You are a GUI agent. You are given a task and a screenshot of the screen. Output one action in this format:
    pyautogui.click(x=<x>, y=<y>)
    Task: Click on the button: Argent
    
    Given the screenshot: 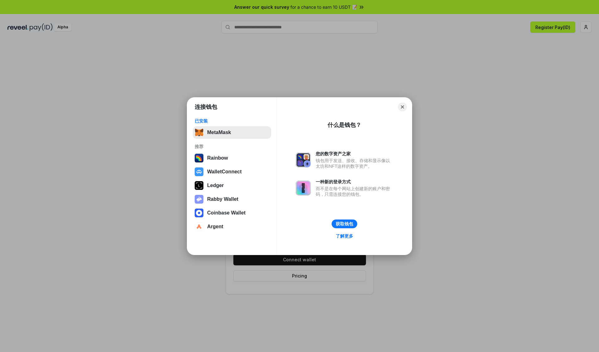 What is the action you would take?
    pyautogui.click(x=232, y=227)
    